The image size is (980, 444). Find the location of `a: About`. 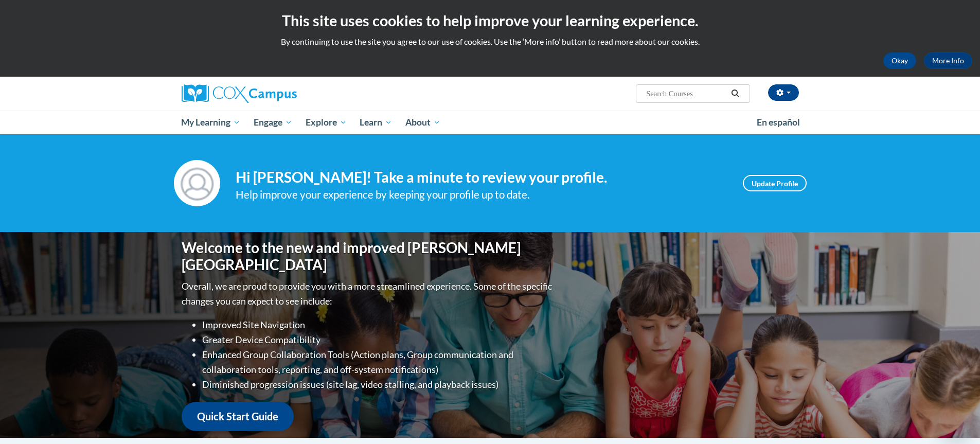

a: About is located at coordinates (423, 123).